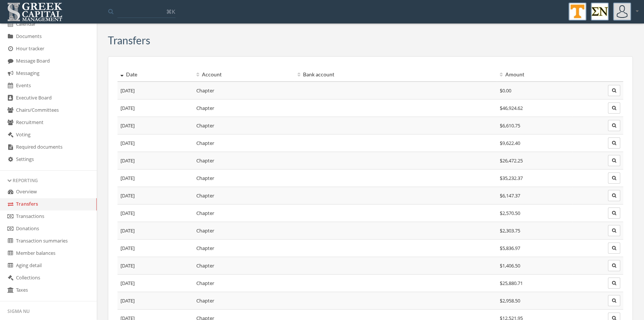  What do you see at coordinates (510, 265) in the screenshot?
I see `span: $1,406.50` at bounding box center [510, 265].